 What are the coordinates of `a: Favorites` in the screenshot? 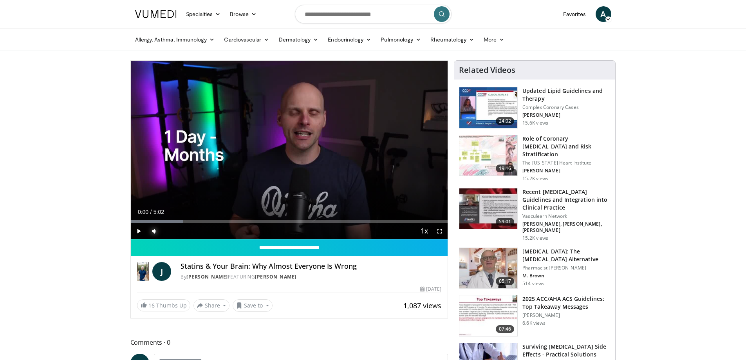 It's located at (574, 14).